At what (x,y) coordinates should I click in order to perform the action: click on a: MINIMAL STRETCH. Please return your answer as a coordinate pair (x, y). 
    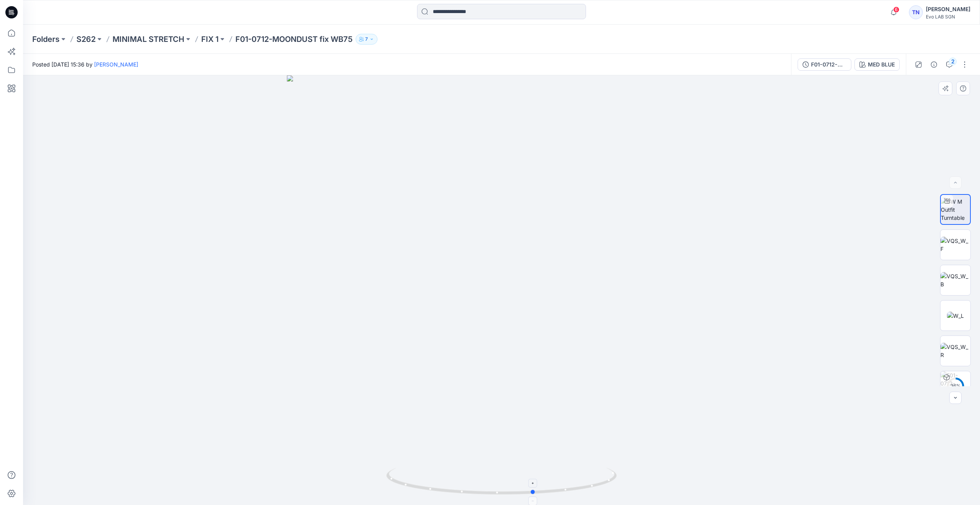
    Looking at the image, I should click on (148, 39).